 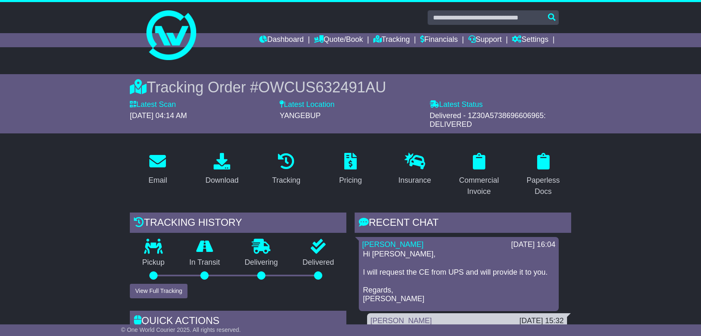 I want to click on a: Settings, so click(x=530, y=40).